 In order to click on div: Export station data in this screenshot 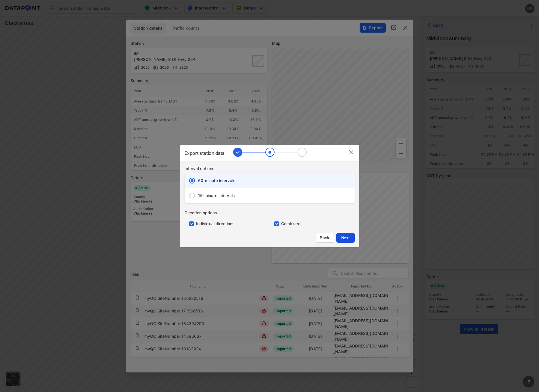, I will do `click(204, 153)`.